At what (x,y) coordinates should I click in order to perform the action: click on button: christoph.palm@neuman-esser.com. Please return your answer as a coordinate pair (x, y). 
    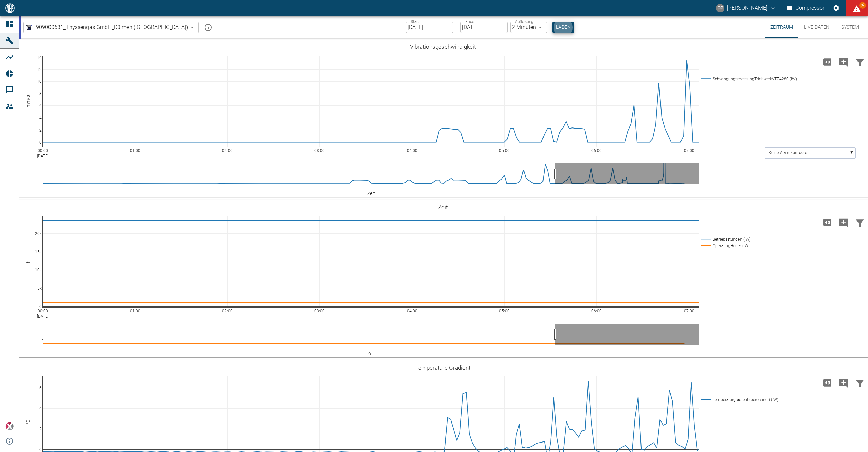
    Looking at the image, I should click on (746, 8).